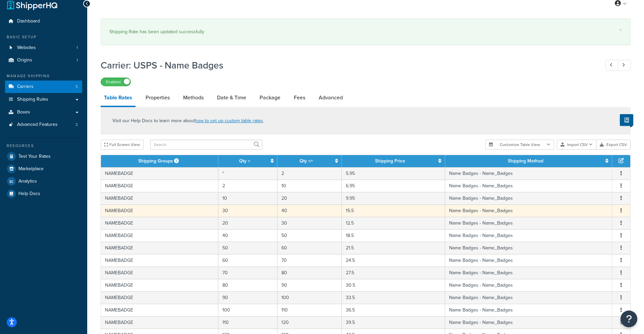 The width and height of the screenshot is (644, 334). What do you see at coordinates (76, 125) in the screenshot?
I see `span: 2` at bounding box center [76, 125].